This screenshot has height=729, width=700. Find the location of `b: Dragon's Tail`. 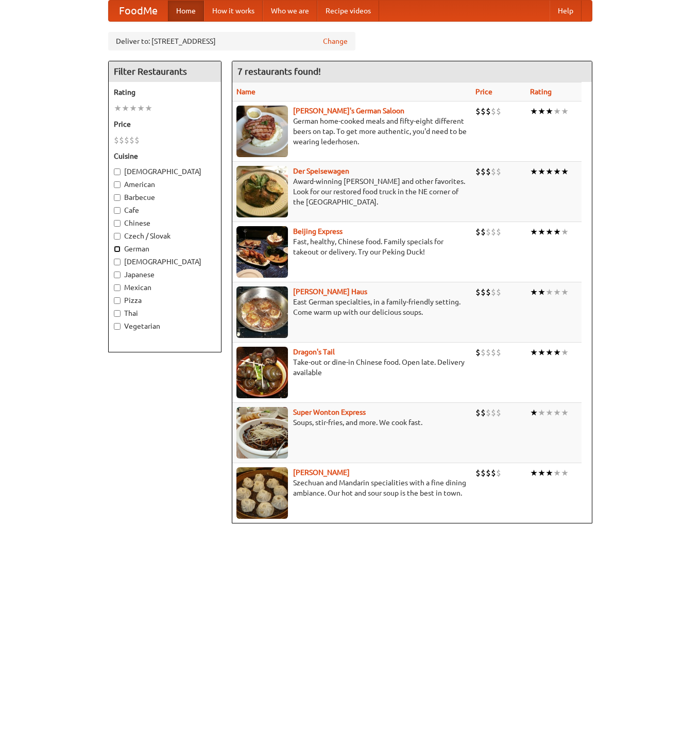

b: Dragon's Tail is located at coordinates (314, 351).